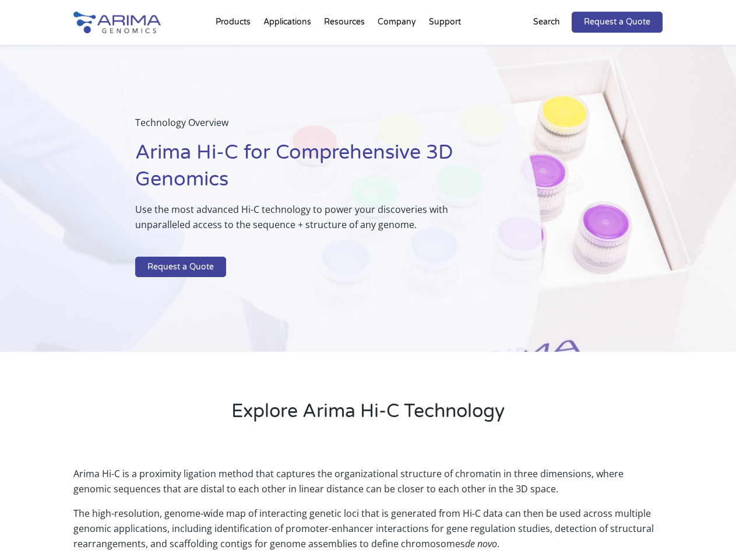 The height and width of the screenshot is (560, 736). I want to click on p: Technology Overview, so click(309, 127).